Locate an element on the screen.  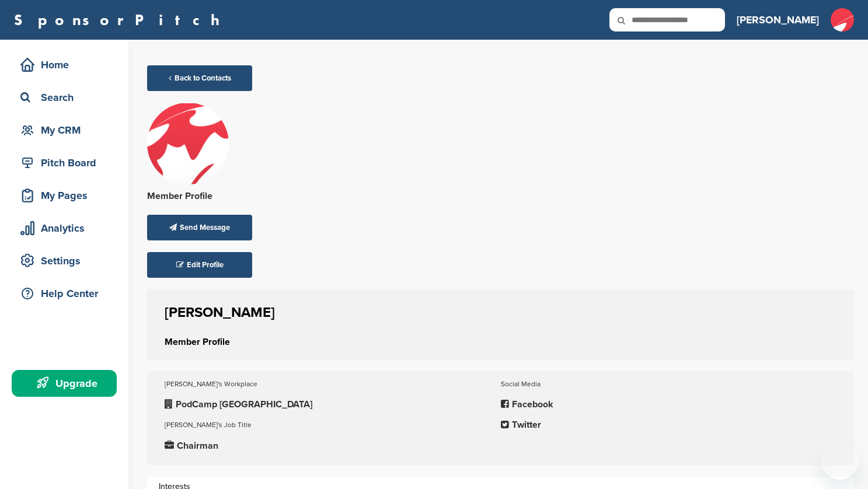
div: Send Message is located at coordinates (200, 228).